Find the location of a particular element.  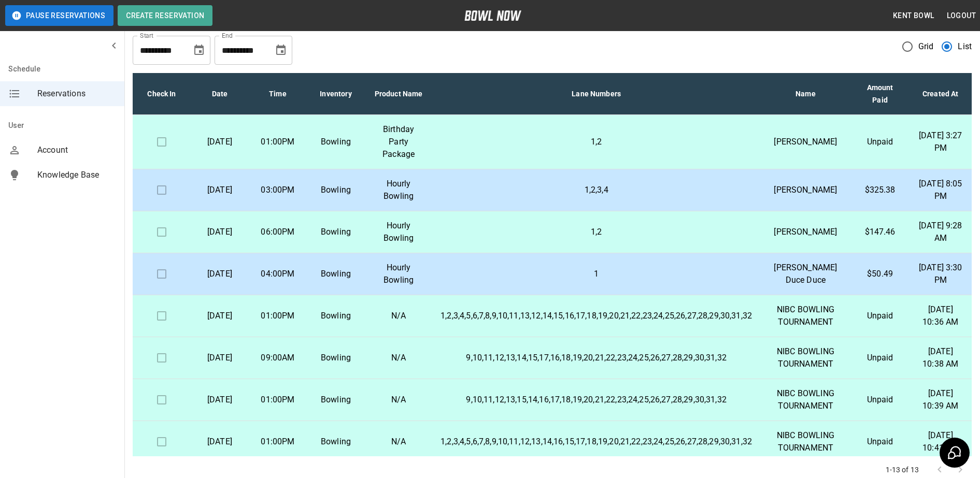

th: Inventory is located at coordinates (336, 93).